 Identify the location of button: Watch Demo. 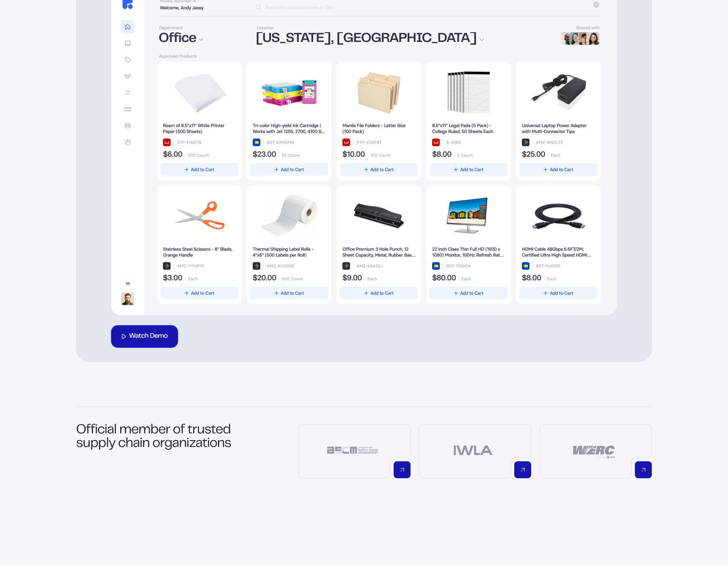
(144, 337).